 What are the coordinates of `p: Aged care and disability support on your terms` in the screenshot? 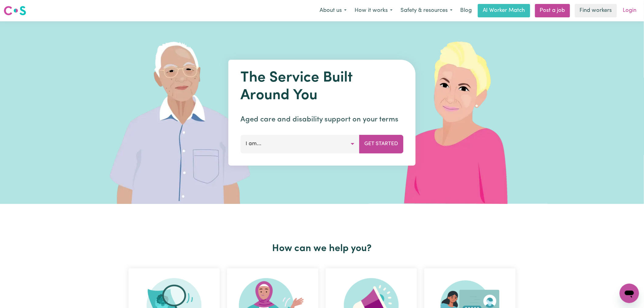 It's located at (322, 120).